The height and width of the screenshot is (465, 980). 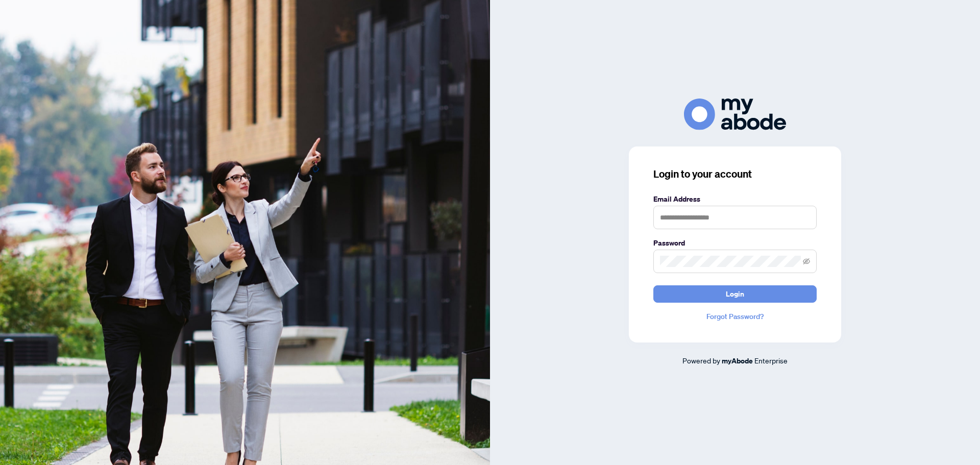 I want to click on span: Powered by, so click(x=702, y=360).